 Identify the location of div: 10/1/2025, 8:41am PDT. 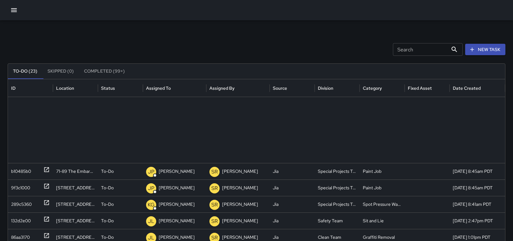
(477, 204).